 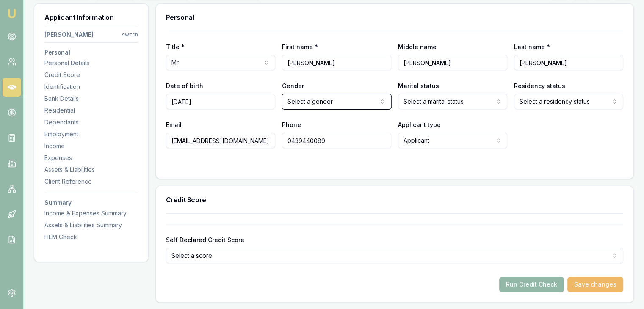 What do you see at coordinates (130, 35) in the screenshot?
I see `div: switch` at bounding box center [130, 35].